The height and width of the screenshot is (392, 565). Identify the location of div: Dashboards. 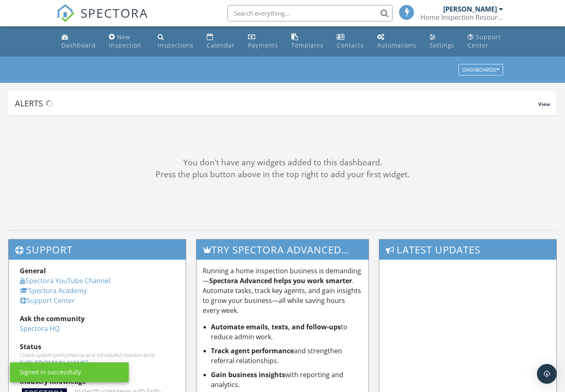
(481, 70).